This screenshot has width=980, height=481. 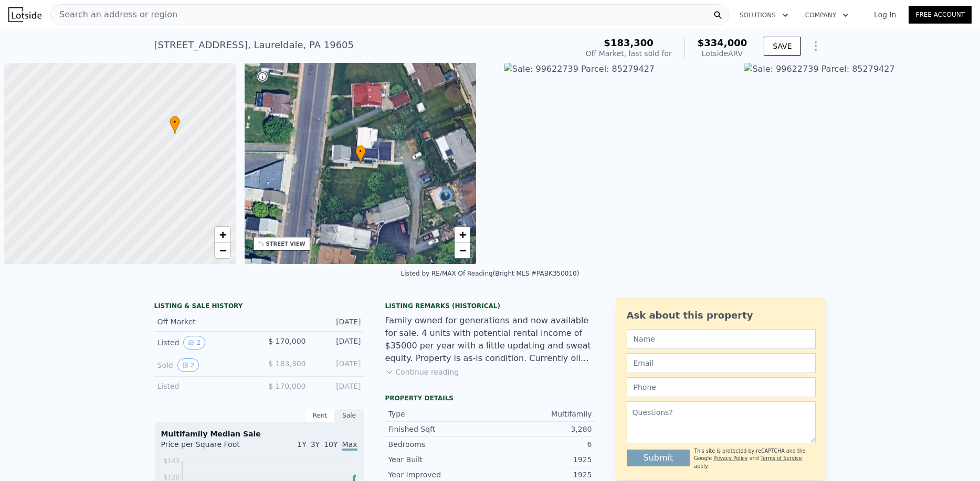 What do you see at coordinates (260, 434) in the screenshot?
I see `div: Multifamily Median Sale` at bounding box center [260, 434].